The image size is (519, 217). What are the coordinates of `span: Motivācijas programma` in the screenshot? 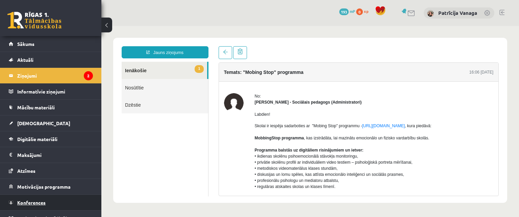 It's located at (44, 187).